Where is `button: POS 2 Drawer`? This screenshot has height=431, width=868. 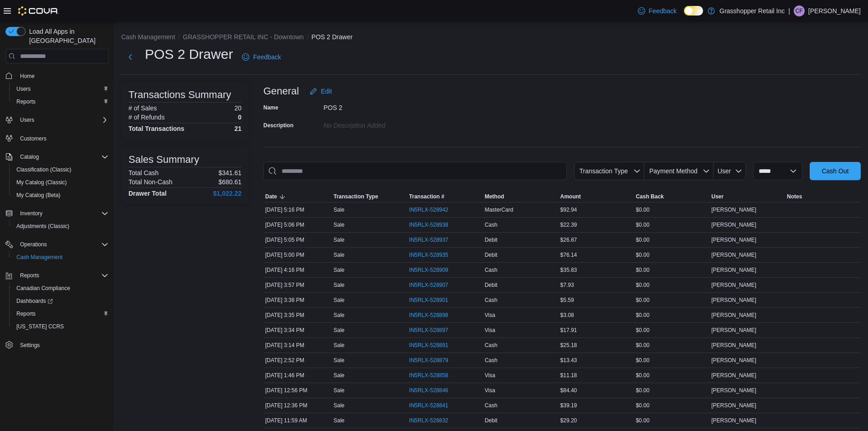 button: POS 2 Drawer is located at coordinates (332, 37).